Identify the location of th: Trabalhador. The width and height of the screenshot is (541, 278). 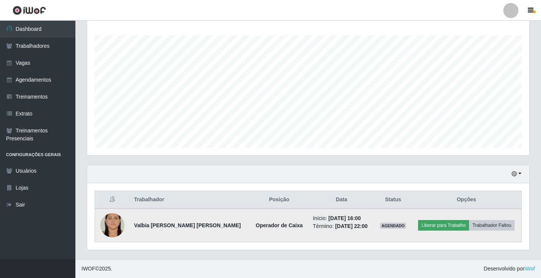
(190, 200).